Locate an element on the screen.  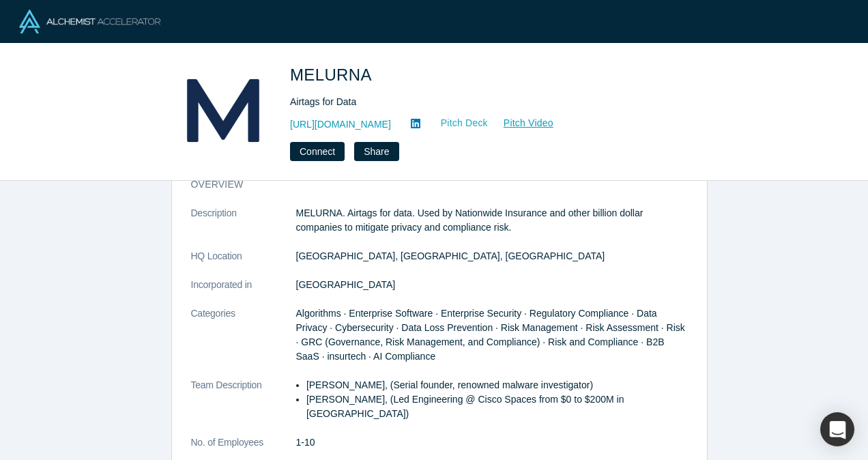
dt: Categories is located at coordinates (244, 342).